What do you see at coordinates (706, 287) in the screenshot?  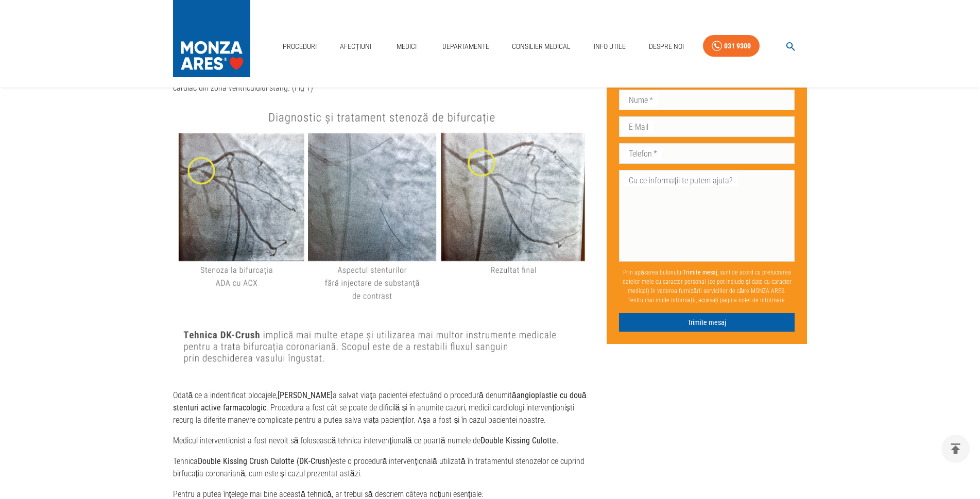 I see `p: Prin apăsarea butonului , sunt de acord cu prelucrarea datelor mele cu caracter personal (ce pot ...` at bounding box center [706, 287].